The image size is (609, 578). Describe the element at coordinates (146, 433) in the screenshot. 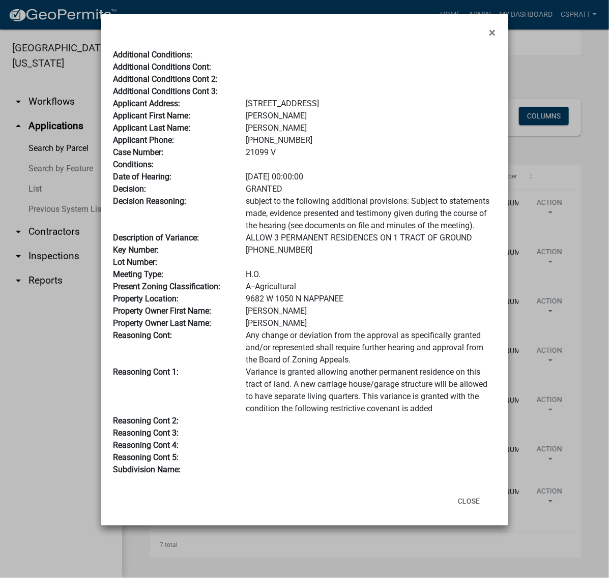

I see `b: Reasoning Cont 3:` at that location.